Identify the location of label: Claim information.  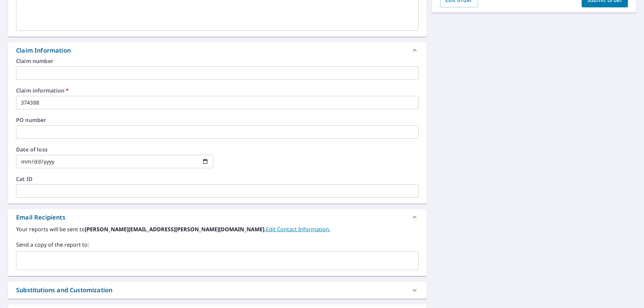
(217, 90).